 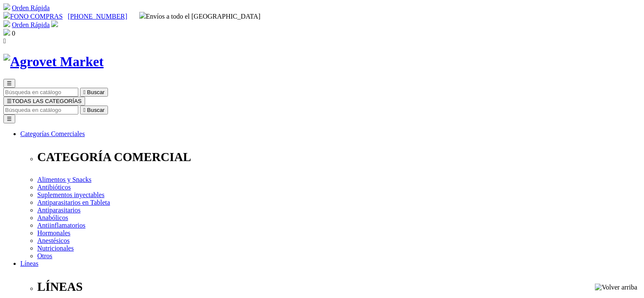 I want to click on p: LÍNEAS, so click(x=339, y=286).